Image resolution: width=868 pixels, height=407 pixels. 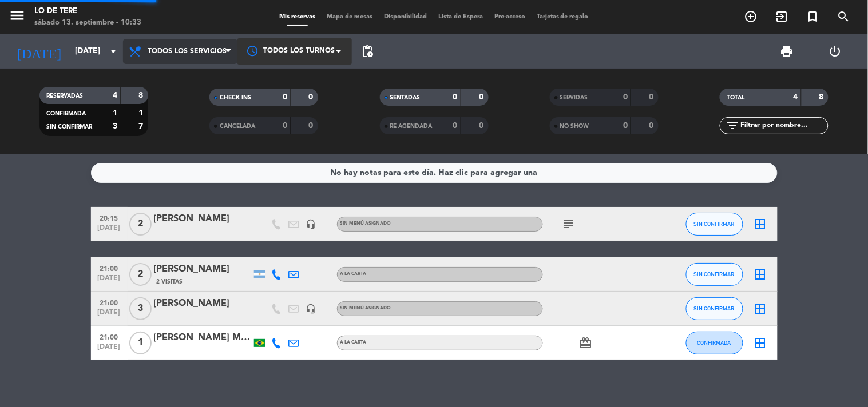 I want to click on span: NO SHOW, so click(x=575, y=127).